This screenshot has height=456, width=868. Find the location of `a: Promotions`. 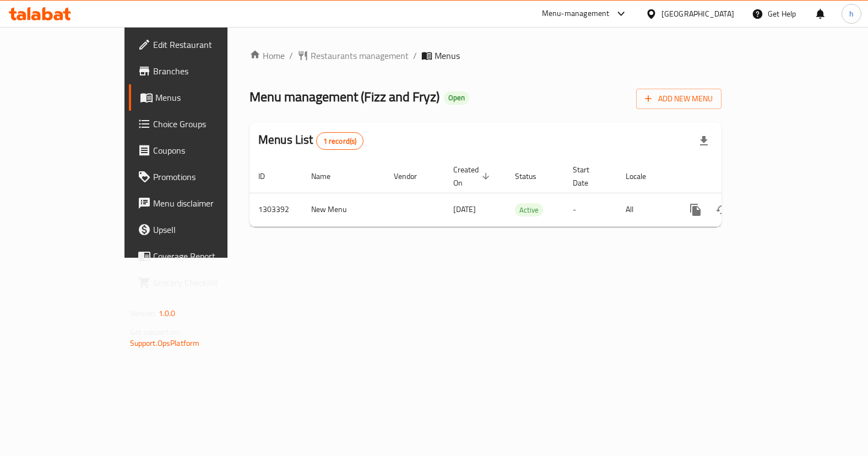

a: Promotions is located at coordinates (199, 177).